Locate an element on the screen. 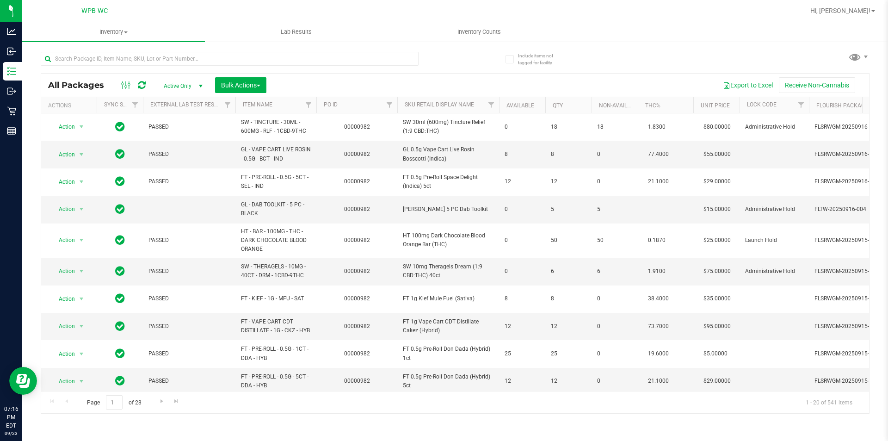  span: FT - PRE-ROLL - 0.5G - 5CT - SEL - IND is located at coordinates (276, 182).